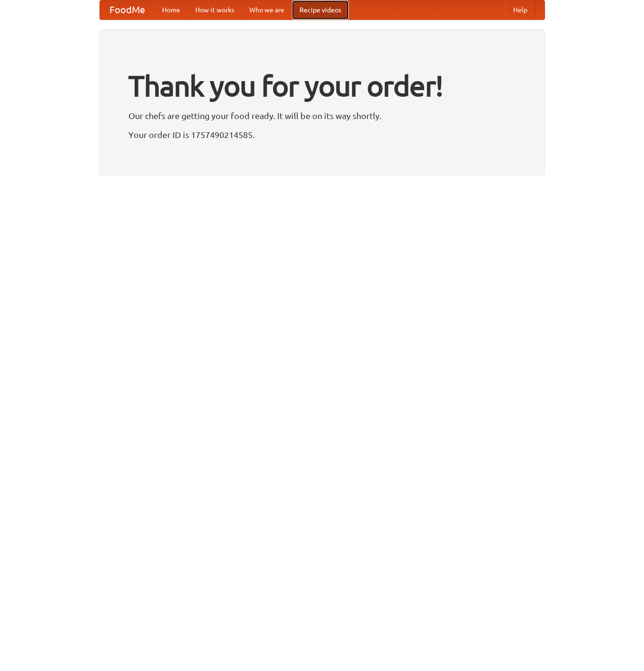 This screenshot has height=671, width=644. I want to click on h1: Thank you for your order!, so click(322, 86).